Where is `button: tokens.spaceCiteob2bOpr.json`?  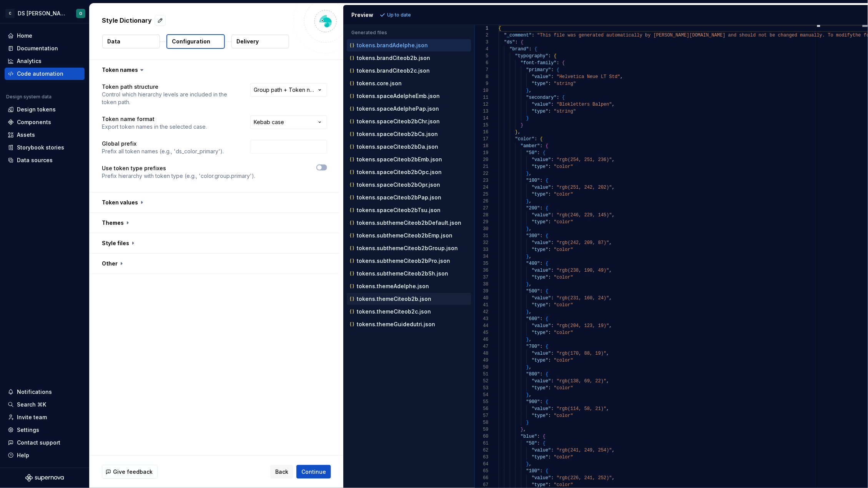 button: tokens.spaceCiteob2bOpr.json is located at coordinates (409, 185).